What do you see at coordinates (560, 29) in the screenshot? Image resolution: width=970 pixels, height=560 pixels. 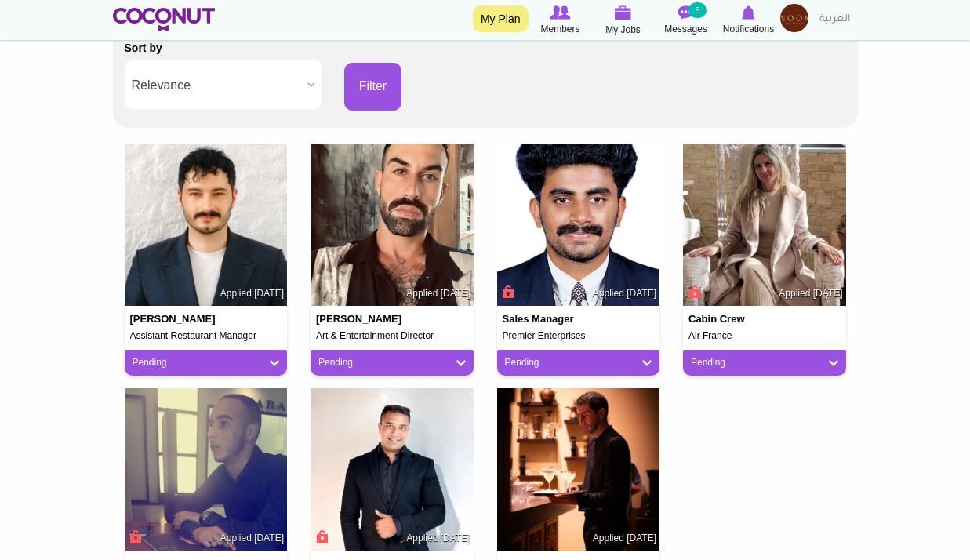 I see `span: Members` at bounding box center [560, 29].